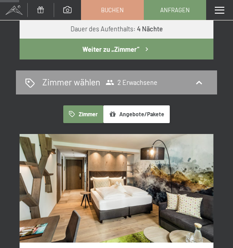 The width and height of the screenshot is (233, 248). Describe the element at coordinates (175, 10) in the screenshot. I see `a: Anfragen` at that location.